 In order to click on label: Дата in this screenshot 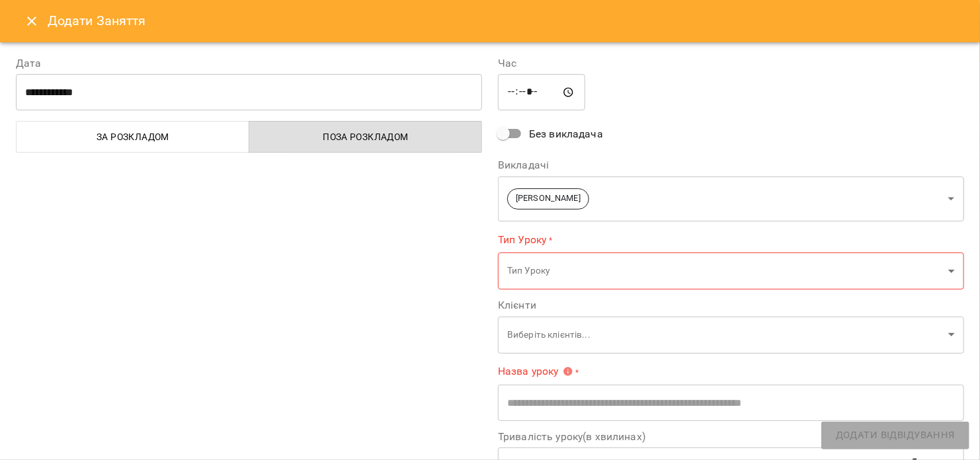, I will do `click(249, 64)`.